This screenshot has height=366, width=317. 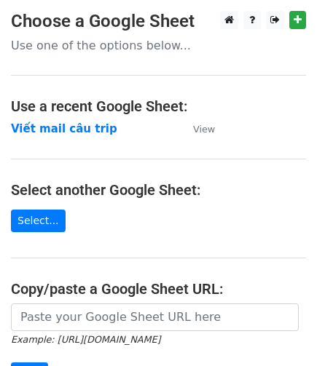 I want to click on h4: Use a recent Google Sheet:, so click(x=158, y=106).